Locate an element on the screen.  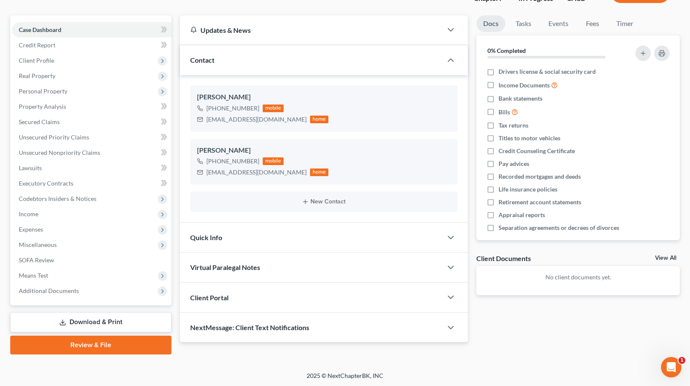
span: Appraisal reports is located at coordinates (522, 215).